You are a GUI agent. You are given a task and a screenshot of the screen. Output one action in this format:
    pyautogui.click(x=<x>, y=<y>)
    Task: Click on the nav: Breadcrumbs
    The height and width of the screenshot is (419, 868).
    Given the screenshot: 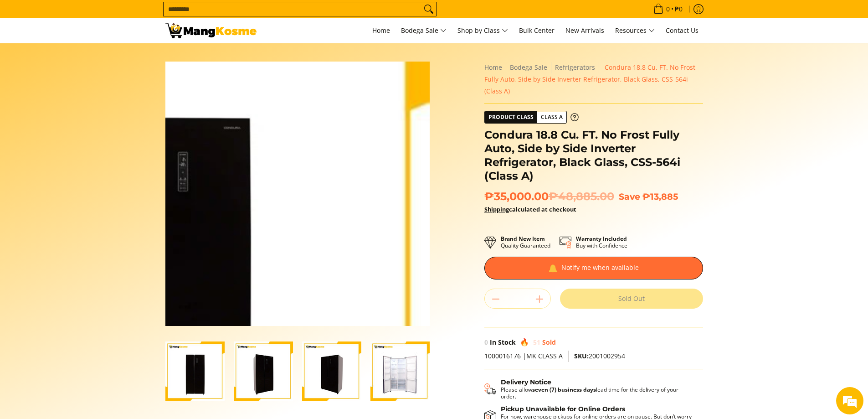 What is the action you would take?
    pyautogui.click(x=594, y=79)
    